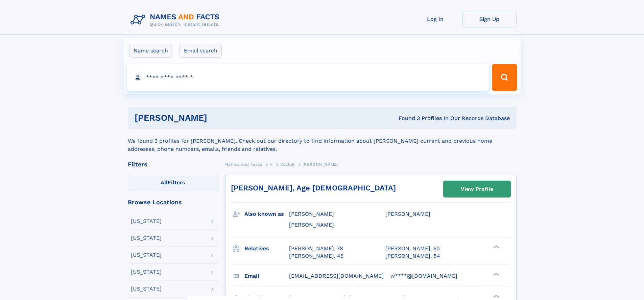  I want to click on a: Vockel, so click(287, 164).